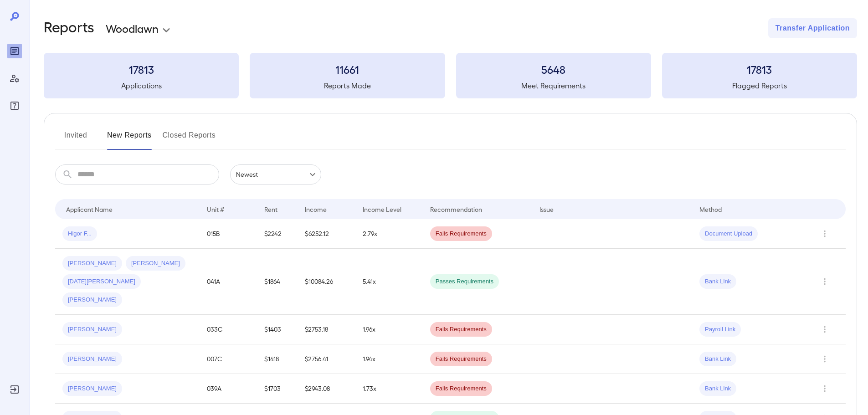 This screenshot has height=415, width=868. Describe the element at coordinates (129, 139) in the screenshot. I see `button: New Reports` at that location.